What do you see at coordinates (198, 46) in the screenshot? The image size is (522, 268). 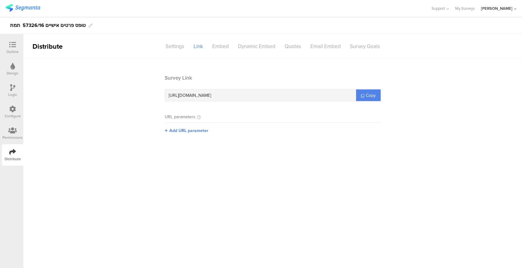 I see `div: Link` at bounding box center [198, 46].